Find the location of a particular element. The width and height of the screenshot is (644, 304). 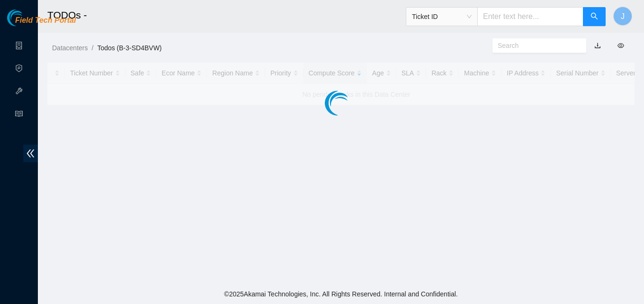

img: Akamai Technologies is located at coordinates (28, 17).